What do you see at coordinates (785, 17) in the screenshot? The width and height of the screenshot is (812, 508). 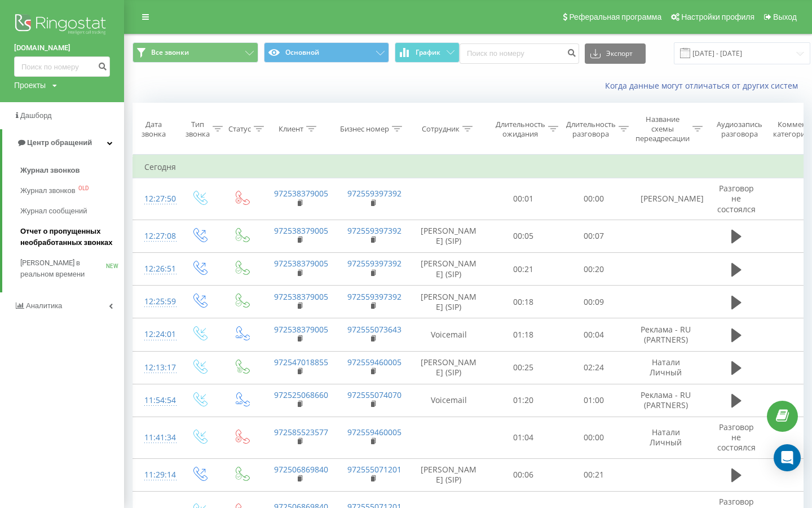 I see `span: Выход` at bounding box center [785, 17].